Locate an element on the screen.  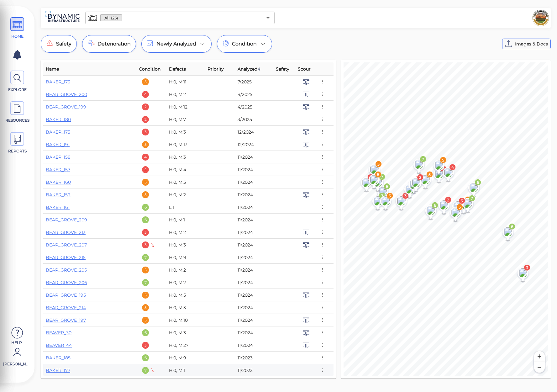
a: BAKER_158 is located at coordinates (58, 157).